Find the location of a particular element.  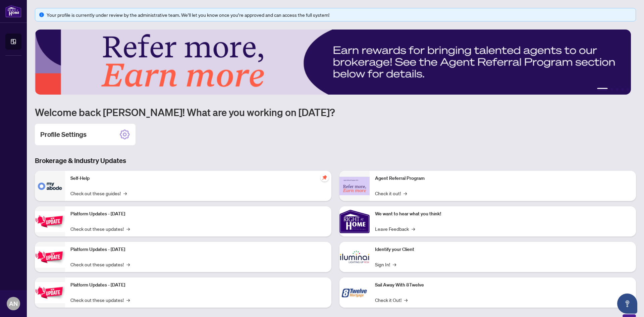

p: Agent Referral Program is located at coordinates (503, 179).